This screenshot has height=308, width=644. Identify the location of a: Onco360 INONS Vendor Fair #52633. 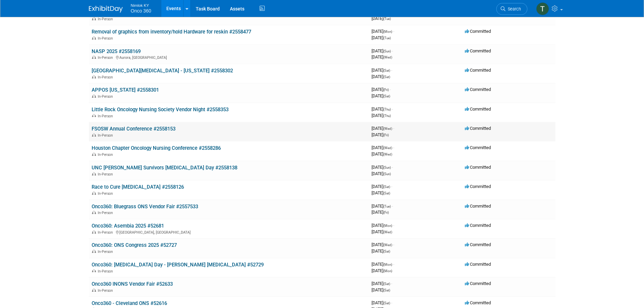
(132, 284).